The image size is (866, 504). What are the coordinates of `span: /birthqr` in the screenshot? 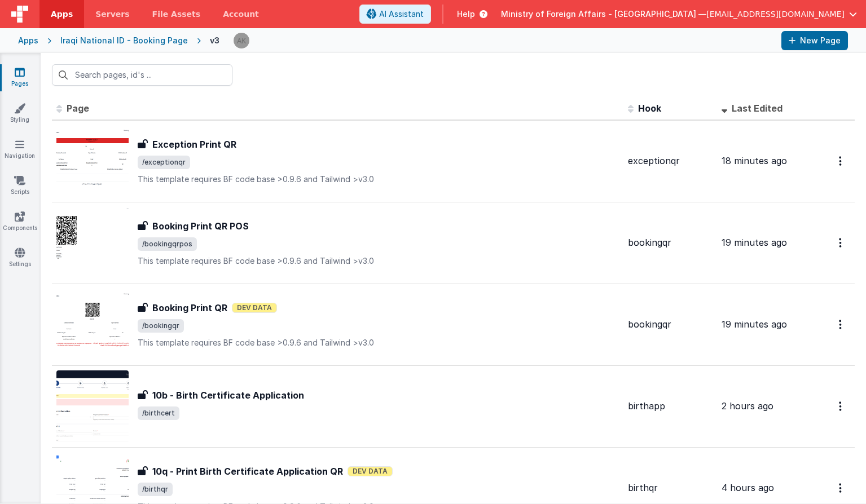 It's located at (155, 490).